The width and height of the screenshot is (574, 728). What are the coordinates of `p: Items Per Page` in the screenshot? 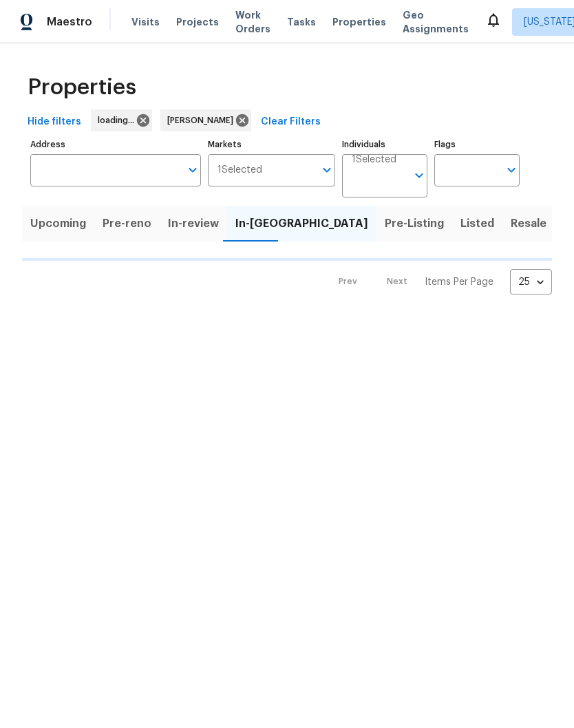 It's located at (459, 282).